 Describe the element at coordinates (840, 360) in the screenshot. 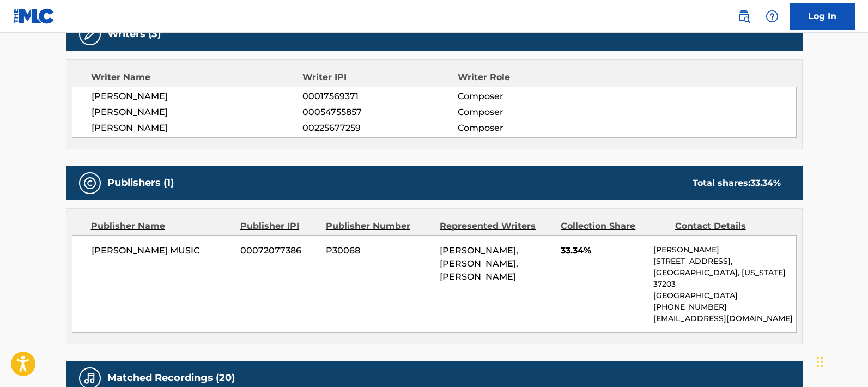

I see `div: Chat Widget` at that location.